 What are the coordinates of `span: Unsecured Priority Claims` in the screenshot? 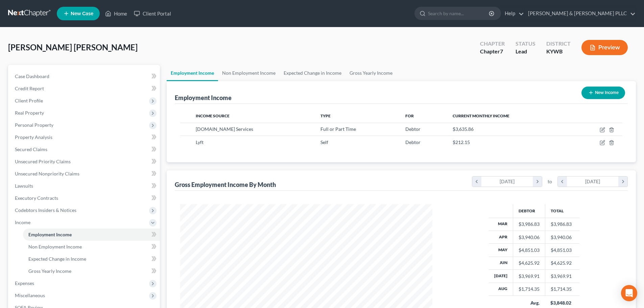 It's located at (43, 161).